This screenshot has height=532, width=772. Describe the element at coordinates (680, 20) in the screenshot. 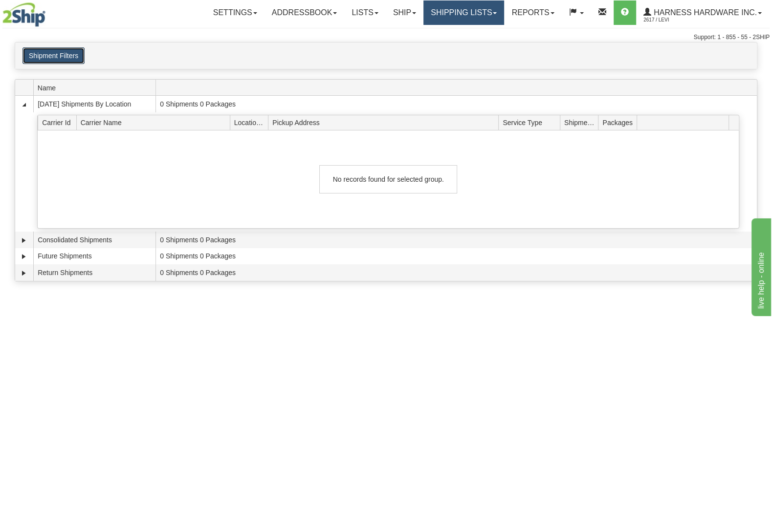

I see `span: 2617 / Levi` at that location.